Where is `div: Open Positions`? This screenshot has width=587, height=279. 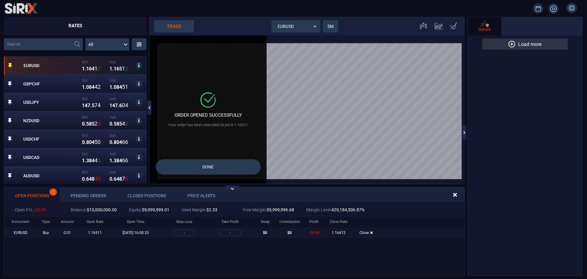 div: Open Positions is located at coordinates (32, 194).